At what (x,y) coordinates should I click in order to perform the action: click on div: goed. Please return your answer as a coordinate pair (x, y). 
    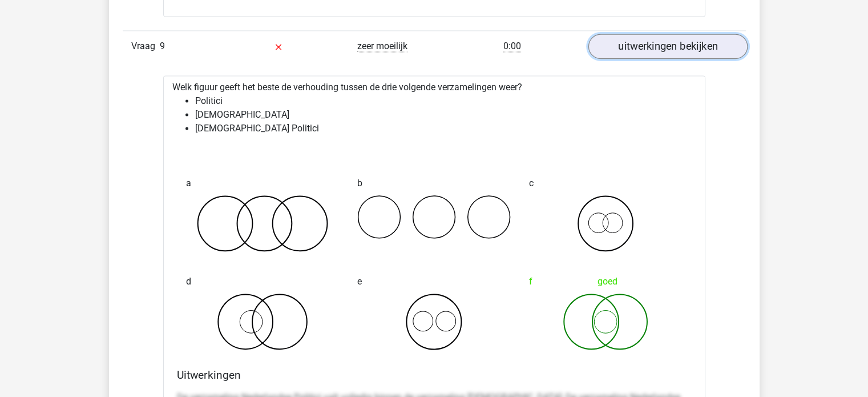
    Looking at the image, I should click on (605, 281).